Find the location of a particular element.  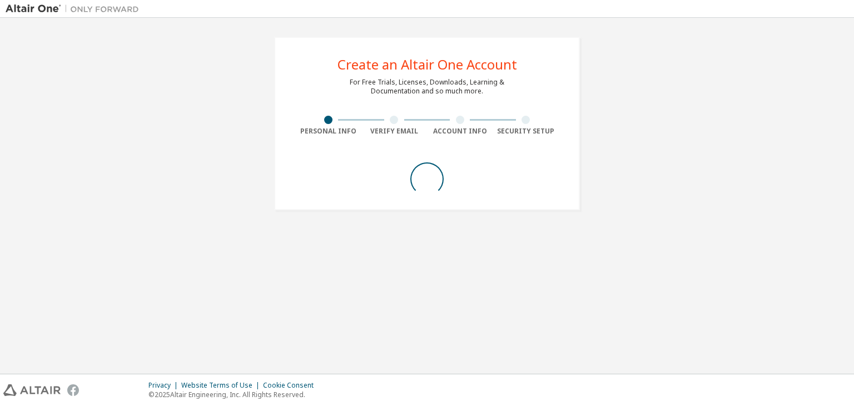

div: Verify Email is located at coordinates (394, 131).